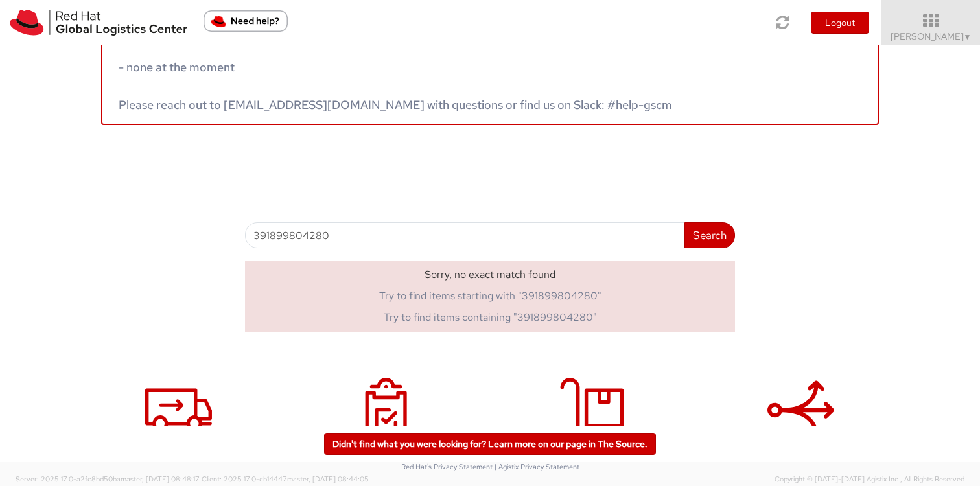 The width and height of the screenshot is (980, 486). Describe the element at coordinates (447, 467) in the screenshot. I see `a: Red Hat's Privacy Statement` at that location.